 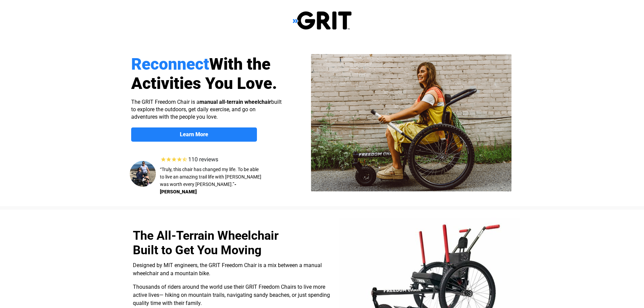 I want to click on span: The All-Terrain Wheelchair Built to Get You Moving, so click(x=205, y=243).